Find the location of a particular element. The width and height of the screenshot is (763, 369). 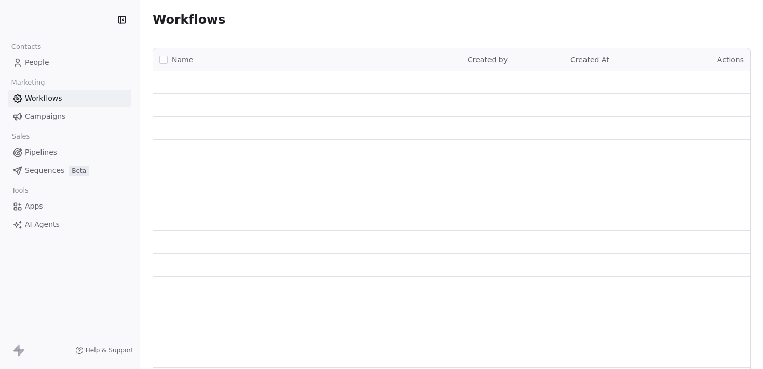

span: Marketing is located at coordinates (28, 83).